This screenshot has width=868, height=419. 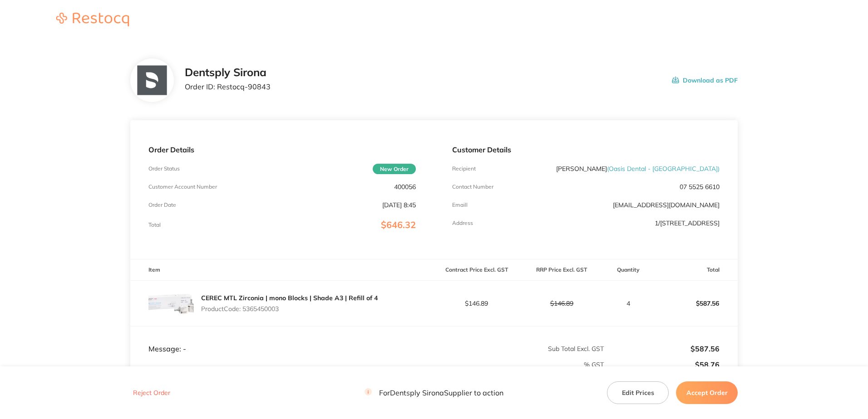 I want to click on p: Order ID: Restocq- 90843, so click(x=227, y=86).